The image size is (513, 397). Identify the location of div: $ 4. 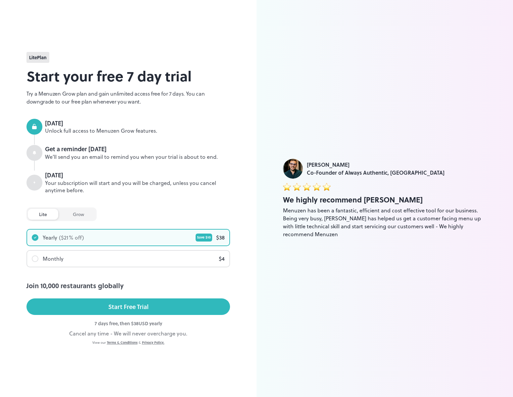
(222, 259).